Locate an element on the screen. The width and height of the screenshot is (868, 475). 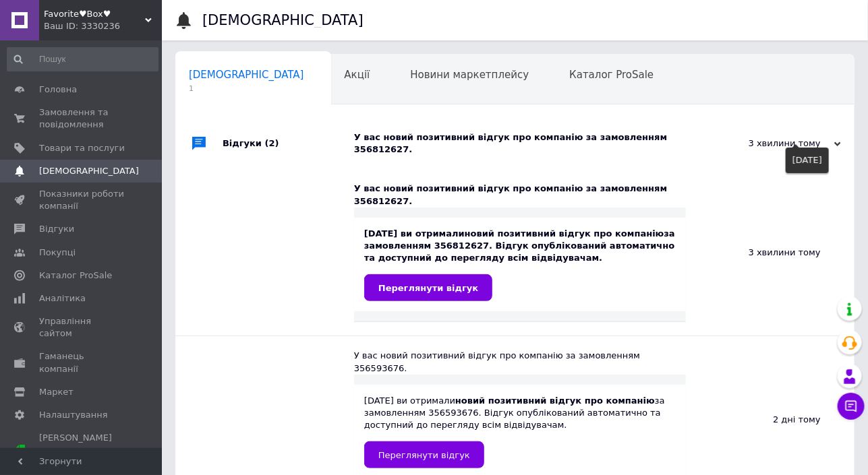
span: Гаманець компанії is located at coordinates (82, 362).